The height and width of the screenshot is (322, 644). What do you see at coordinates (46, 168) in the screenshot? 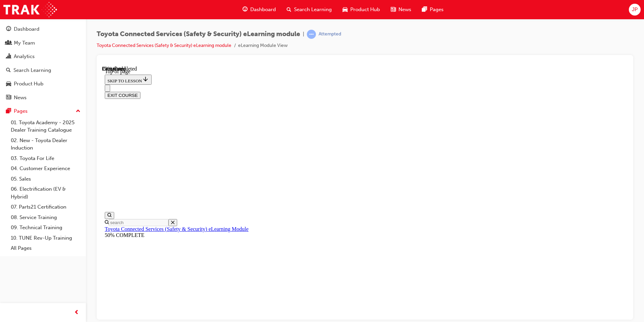
I see `a: 04. Customer Experience` at bounding box center [46, 168].